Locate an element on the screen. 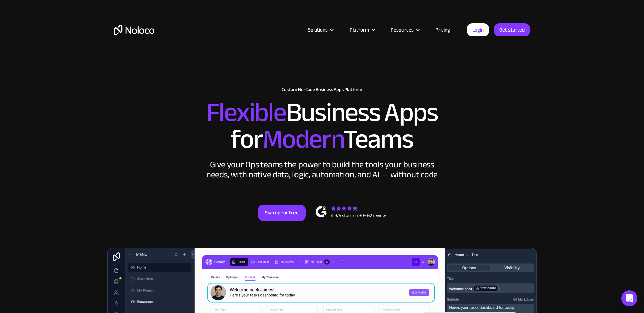  a: home is located at coordinates (134, 30).